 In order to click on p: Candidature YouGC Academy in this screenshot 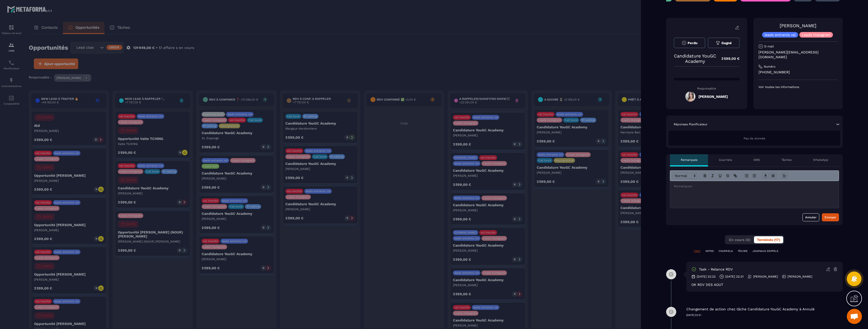, I will do `click(695, 58)`.